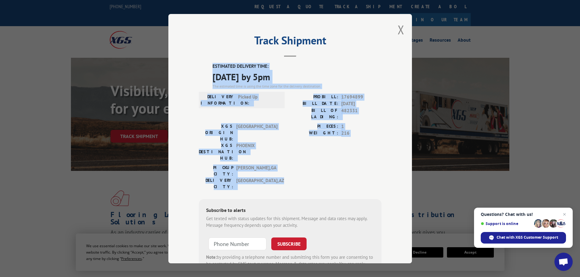  Describe the element at coordinates (563, 262) in the screenshot. I see `div: Open chat` at that location.